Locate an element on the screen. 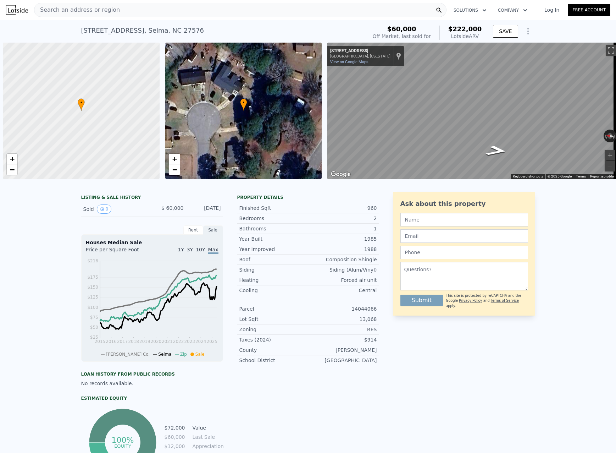  button: Solutions is located at coordinates (470, 10).